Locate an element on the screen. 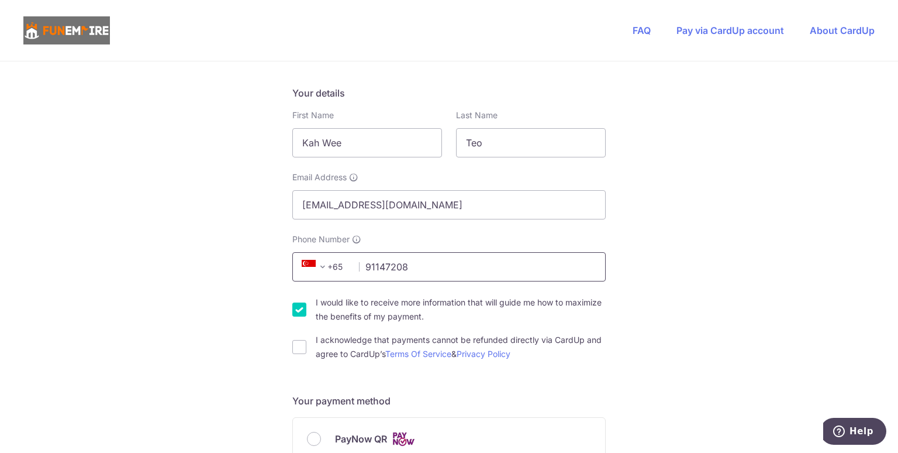  a: Privacy Policy is located at coordinates (484, 353).